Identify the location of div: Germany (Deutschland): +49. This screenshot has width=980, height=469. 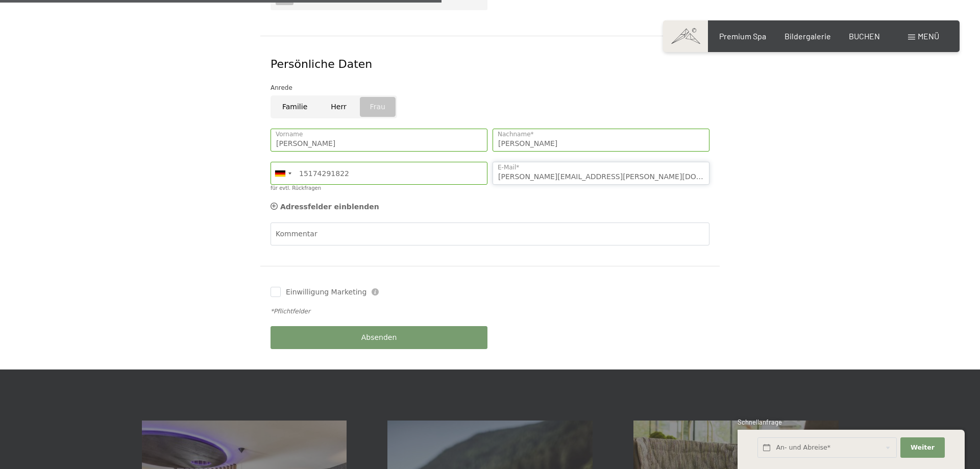
(282, 173).